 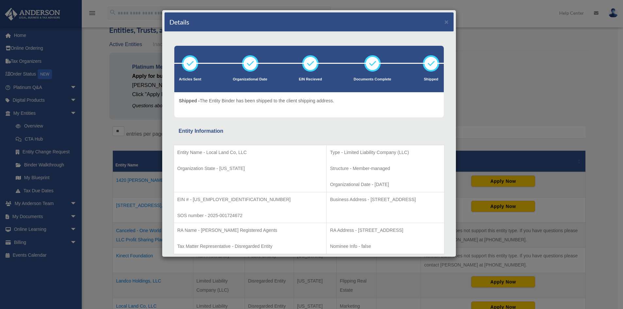 I want to click on p: SOS number - 2025-001724672, so click(x=250, y=215).